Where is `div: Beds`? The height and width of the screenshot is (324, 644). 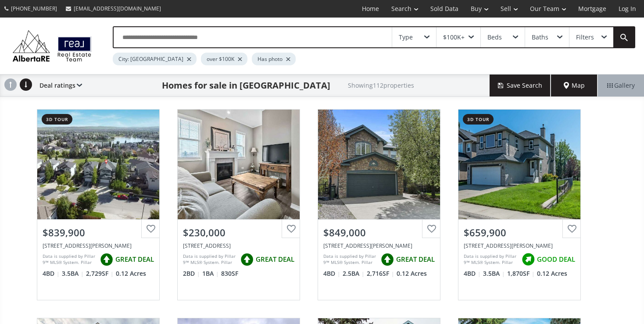
div: Beds is located at coordinates (494, 37).